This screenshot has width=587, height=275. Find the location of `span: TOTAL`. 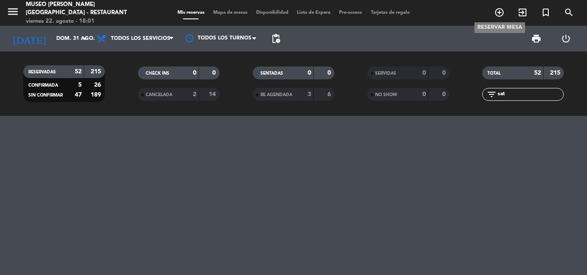

span: TOTAL is located at coordinates (494, 73).